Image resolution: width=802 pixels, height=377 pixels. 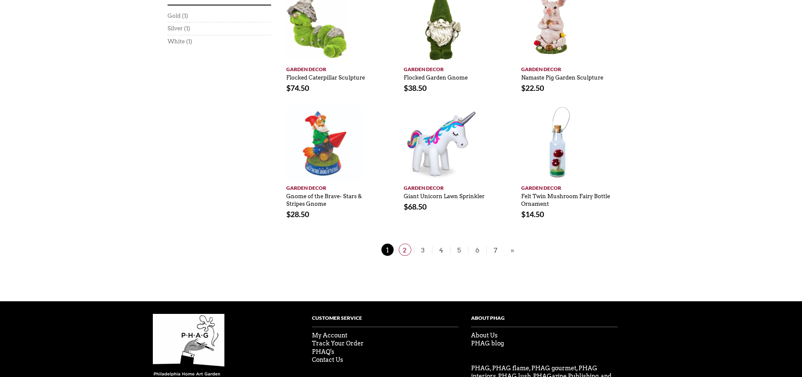 What do you see at coordinates (338, 343) in the screenshot?
I see `a: Track Your Order` at bounding box center [338, 343].